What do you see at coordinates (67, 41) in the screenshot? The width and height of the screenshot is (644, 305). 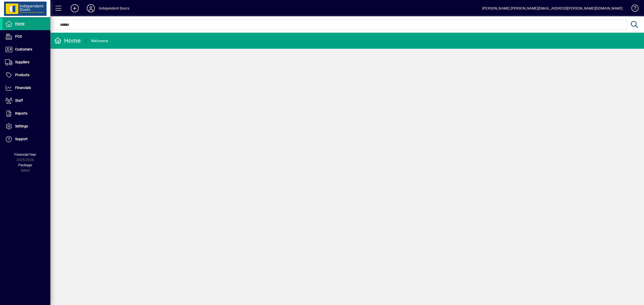 I see `div: Home` at bounding box center [67, 41].